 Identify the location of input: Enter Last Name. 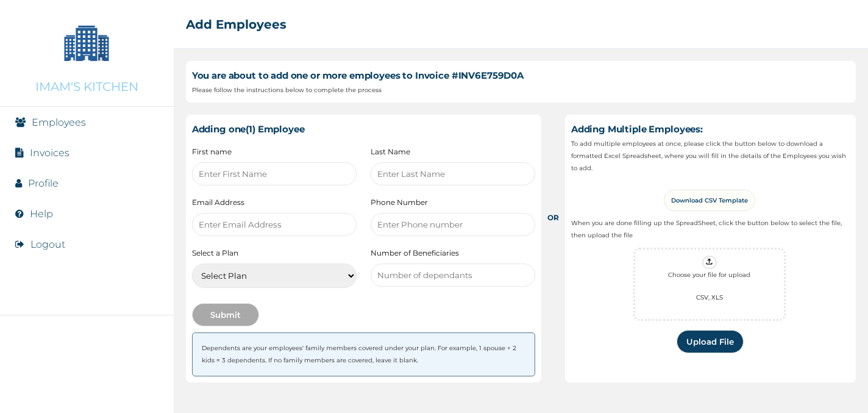
(453, 174).